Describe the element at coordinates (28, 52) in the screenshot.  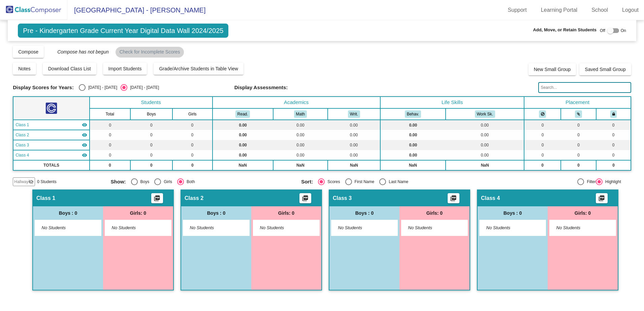
I see `span: Compose` at that location.